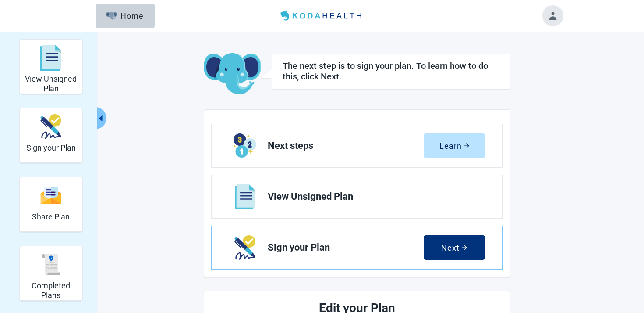  What do you see at coordinates (51, 83) in the screenshot?
I see `h2: View Unsigned Plan` at bounding box center [51, 83].